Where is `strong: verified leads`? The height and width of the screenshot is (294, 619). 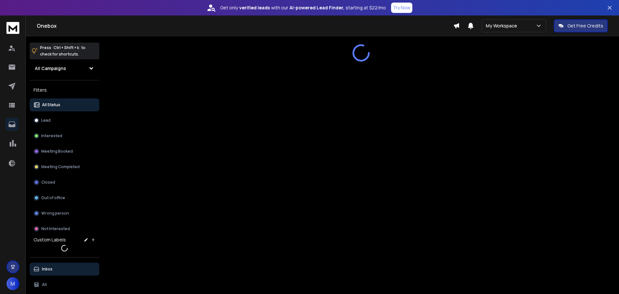
strong: verified leads is located at coordinates (254, 8).